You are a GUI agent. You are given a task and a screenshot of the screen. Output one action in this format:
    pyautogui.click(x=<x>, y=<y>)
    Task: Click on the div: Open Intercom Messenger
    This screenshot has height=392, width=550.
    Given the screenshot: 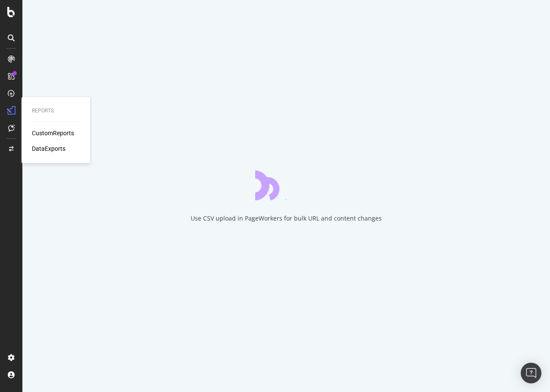 What is the action you would take?
    pyautogui.click(x=531, y=373)
    